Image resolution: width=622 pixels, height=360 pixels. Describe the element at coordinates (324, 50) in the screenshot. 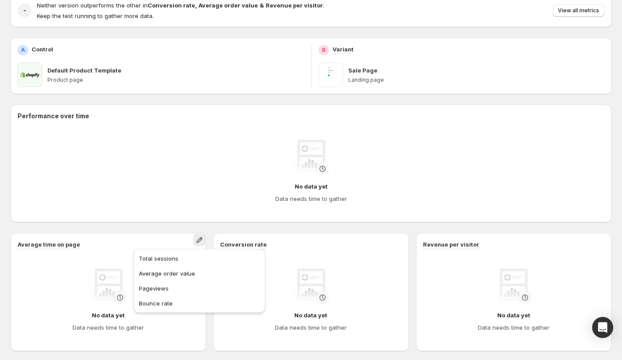

I see `h2: B` at that location.